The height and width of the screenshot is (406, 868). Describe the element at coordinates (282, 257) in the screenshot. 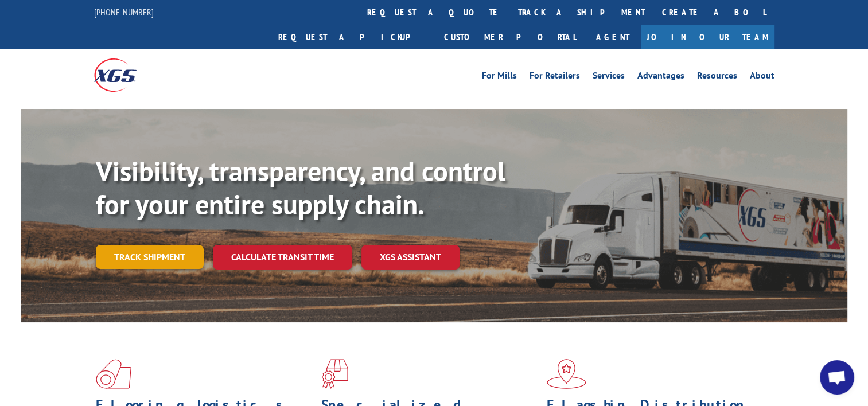

I see `a: Calculate transit time` at that location.